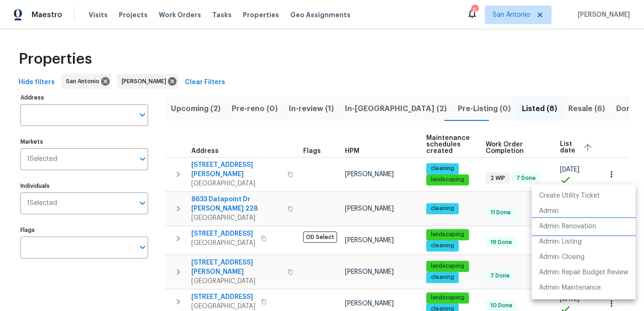  I want to click on p: Admin, so click(549, 211).